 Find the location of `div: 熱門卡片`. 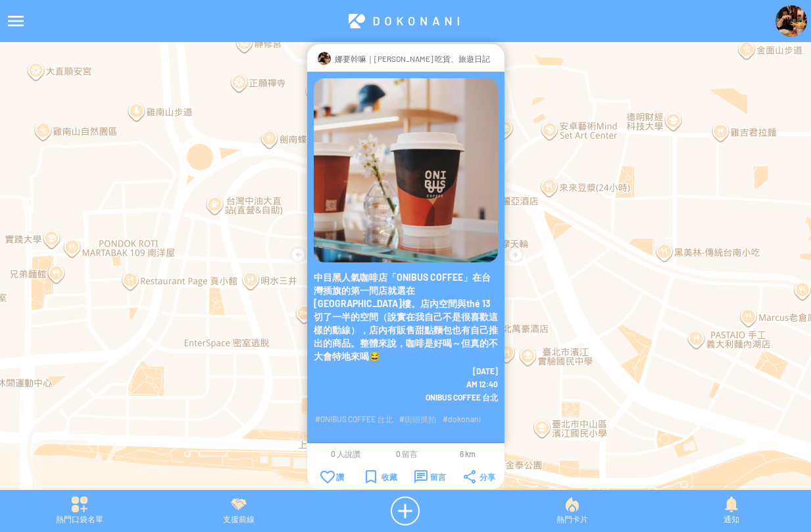

div: 熱門卡片 is located at coordinates (572, 511).